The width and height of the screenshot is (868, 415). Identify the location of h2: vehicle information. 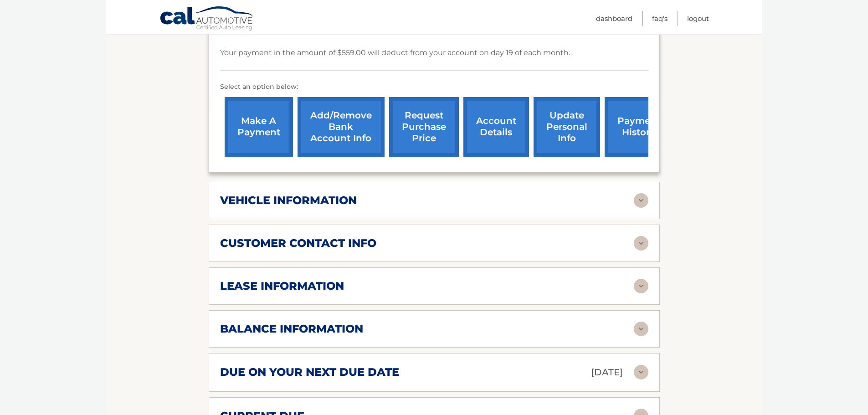
(288, 201).